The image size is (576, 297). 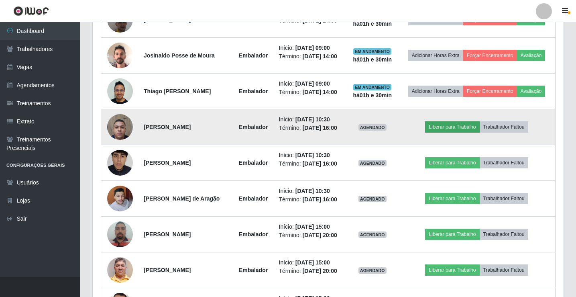 What do you see at coordinates (120, 91) in the screenshot?
I see `img: 1756896363934.jpeg` at bounding box center [120, 91].